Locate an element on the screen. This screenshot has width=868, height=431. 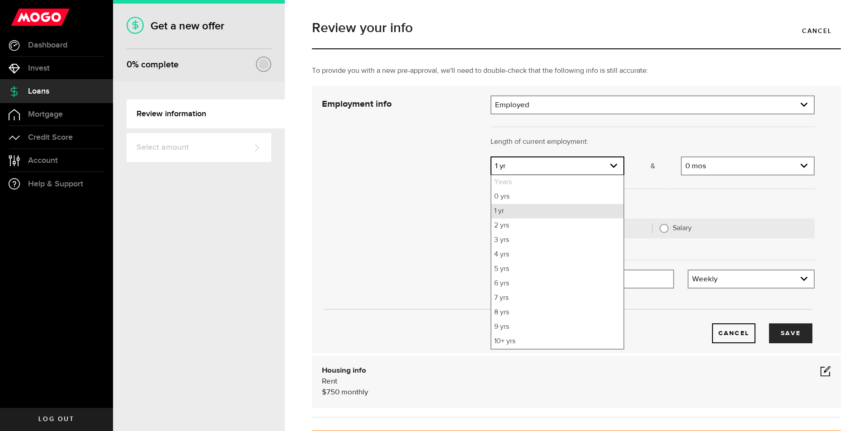
p: Length of current employment: is located at coordinates (652, 142).